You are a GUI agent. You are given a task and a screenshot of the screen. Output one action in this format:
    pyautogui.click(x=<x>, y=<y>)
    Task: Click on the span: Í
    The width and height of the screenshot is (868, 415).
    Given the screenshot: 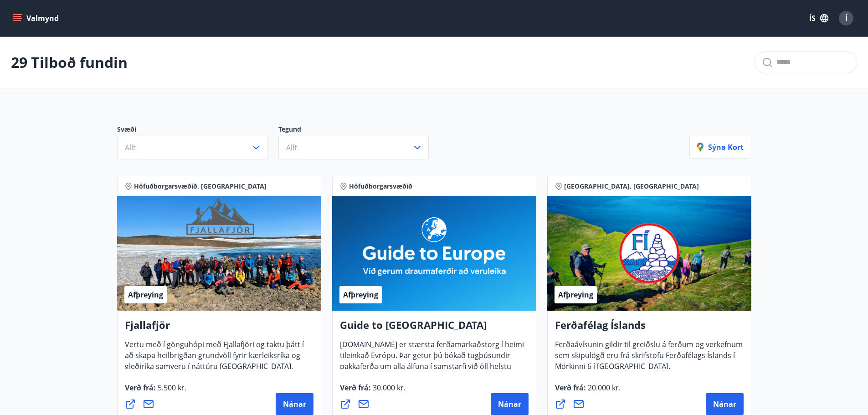 What is the action you would take?
    pyautogui.click(x=846, y=18)
    